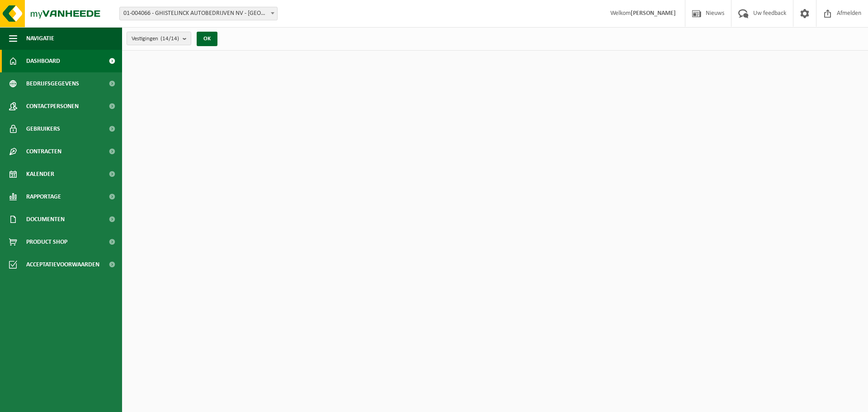  What do you see at coordinates (170, 38) in the screenshot?
I see `count: (14/14)` at bounding box center [170, 38].